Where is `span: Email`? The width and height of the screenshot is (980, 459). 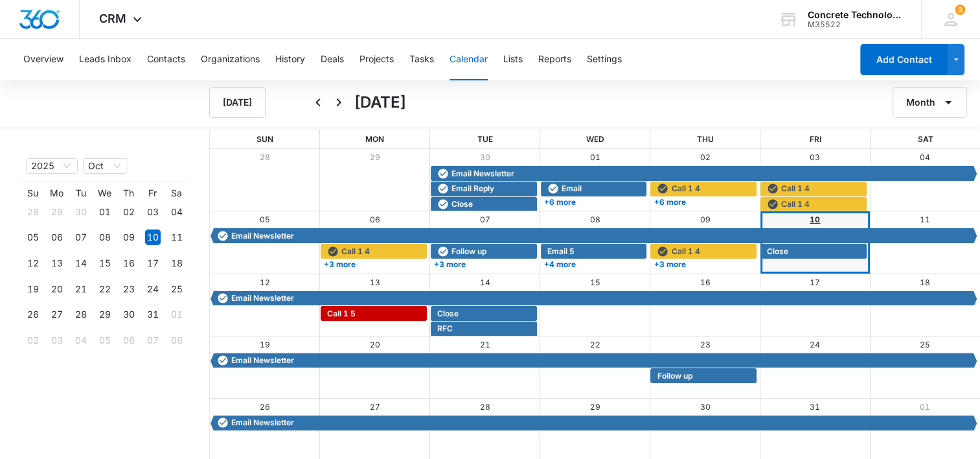
span: Email is located at coordinates (571, 188).